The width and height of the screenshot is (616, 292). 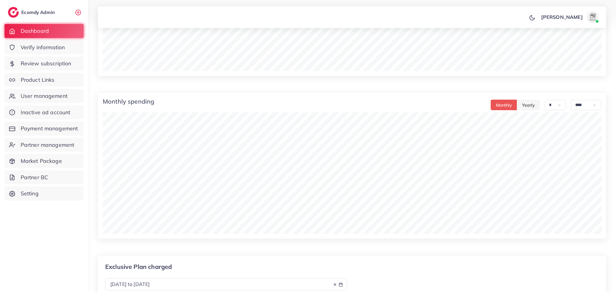 I want to click on button: Yearly, so click(x=528, y=105).